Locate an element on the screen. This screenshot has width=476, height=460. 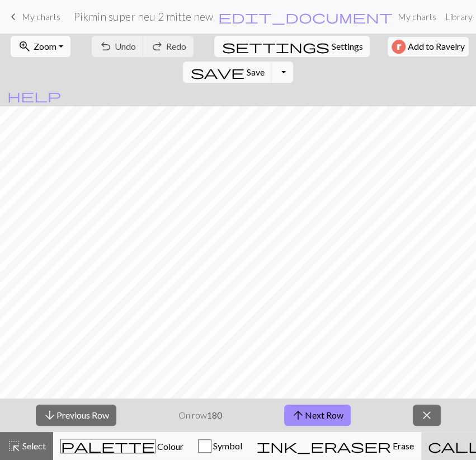
span: arrow_downward is located at coordinates (50, 415).